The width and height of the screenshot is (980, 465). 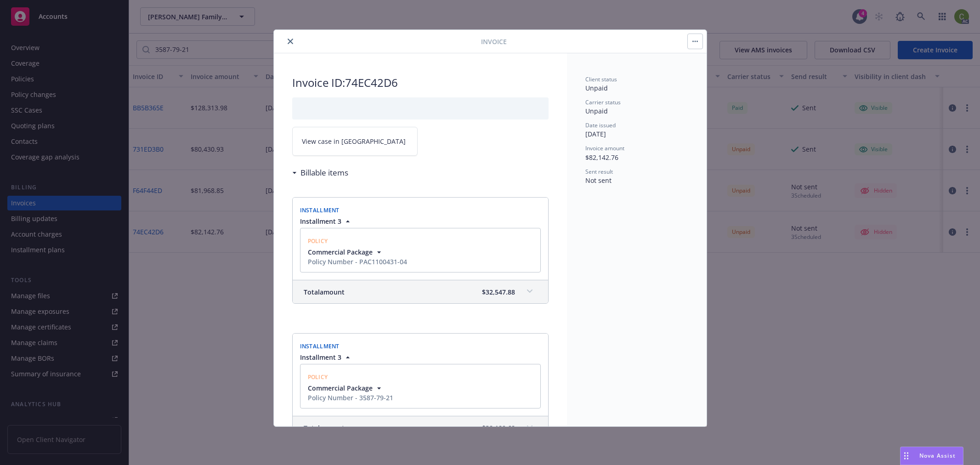 What do you see at coordinates (906, 456) in the screenshot?
I see `div: Drag to move` at bounding box center [906, 456].